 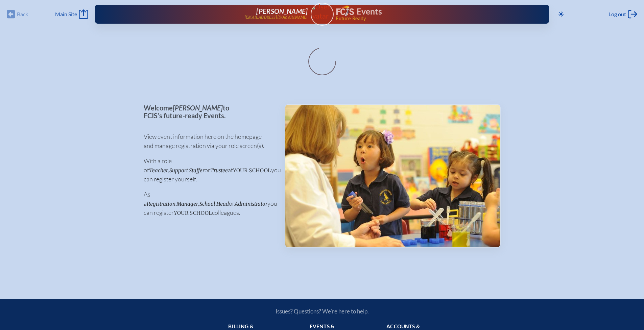 I want to click on p: Issues? Questions? We’re here to help., so click(x=322, y=311).